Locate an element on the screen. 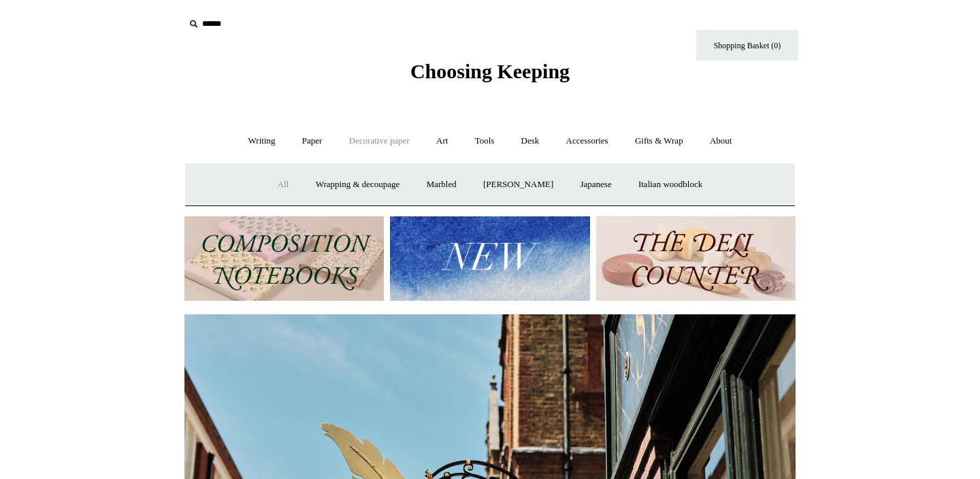 This screenshot has width=980, height=479. a: Gifts & Wrap is located at coordinates (659, 141).